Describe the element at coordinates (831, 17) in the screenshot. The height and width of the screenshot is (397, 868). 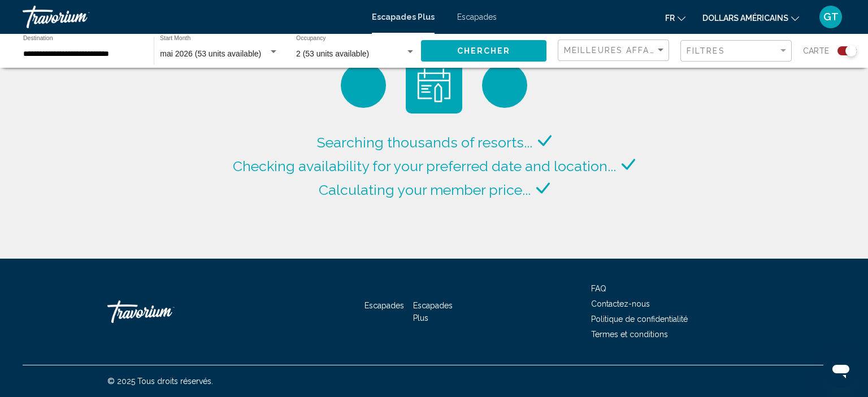
I see `button: Menu utilisateur` at that location.